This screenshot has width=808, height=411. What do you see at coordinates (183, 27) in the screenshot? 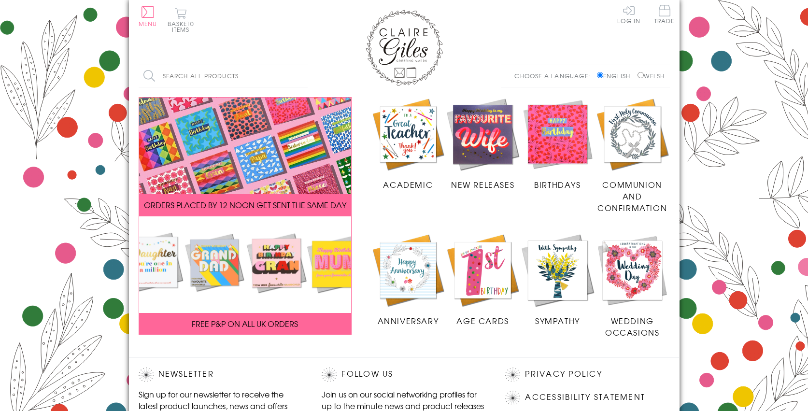
I see `span: 0 items` at bounding box center [183, 27].